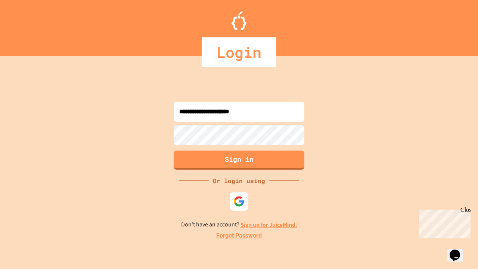  What do you see at coordinates (239, 160) in the screenshot?
I see `button: Sign in` at bounding box center [239, 160].